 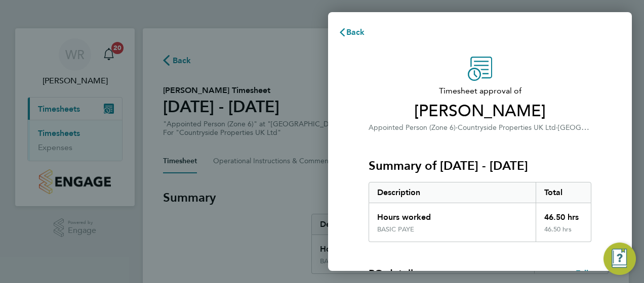 I want to click on div: Total, so click(x=564, y=193).